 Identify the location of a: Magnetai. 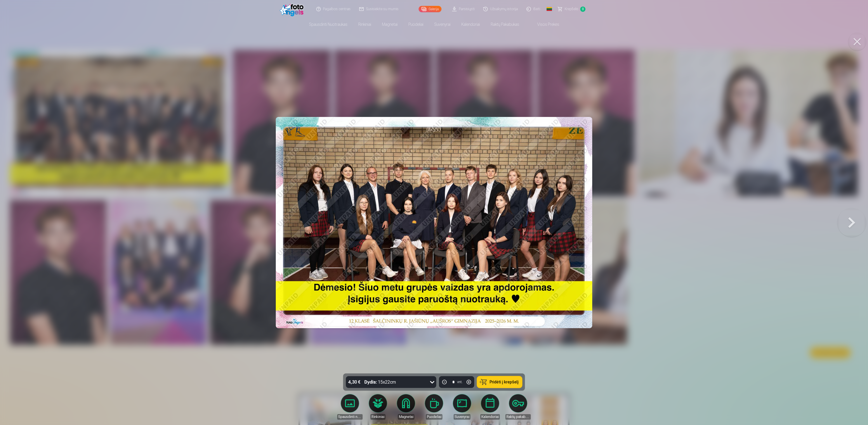
(390, 25).